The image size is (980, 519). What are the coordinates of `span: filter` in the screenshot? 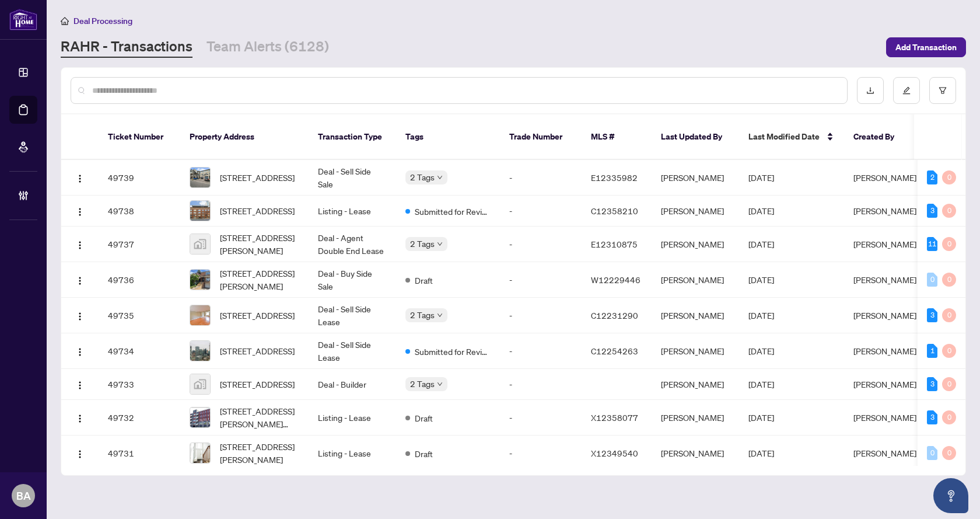 It's located at (943, 91).